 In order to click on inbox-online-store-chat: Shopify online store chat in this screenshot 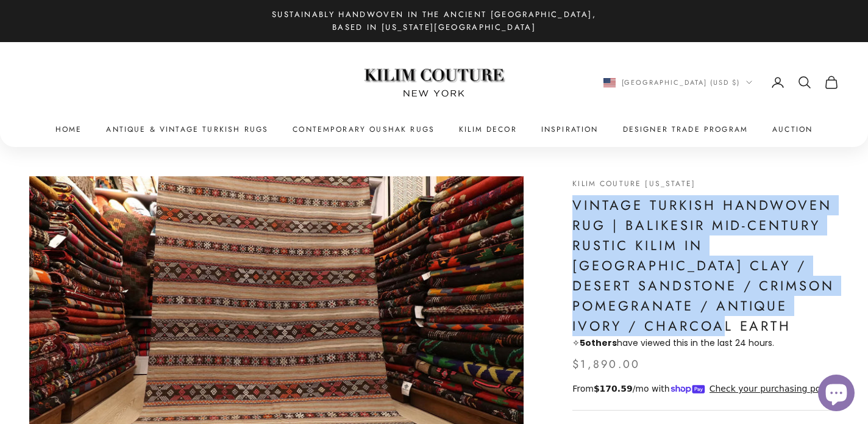, I will do `click(837, 395)`.